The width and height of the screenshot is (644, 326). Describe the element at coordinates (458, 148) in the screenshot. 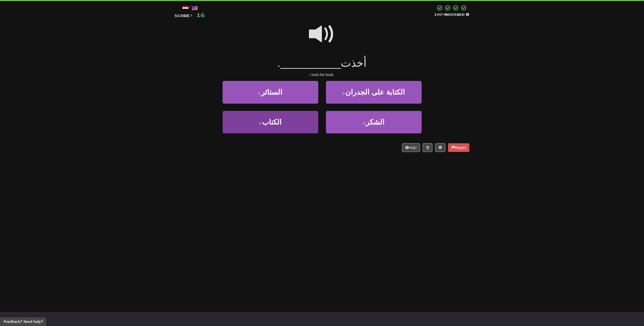

I see `button: Report` at that location.